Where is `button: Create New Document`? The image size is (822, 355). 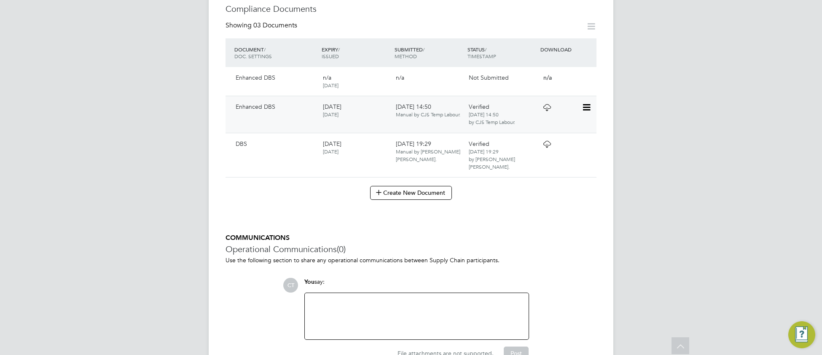
button: Create New Document is located at coordinates (411, 193).